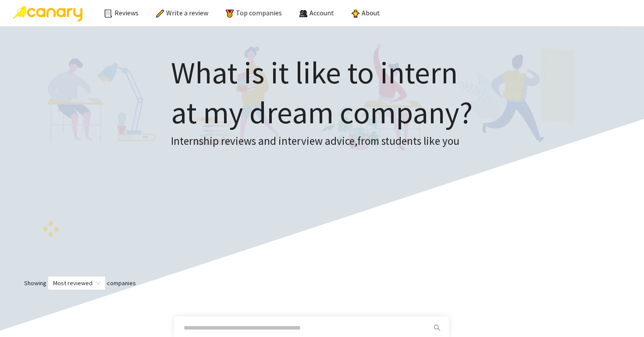 The width and height of the screenshot is (644, 337). What do you see at coordinates (437, 328) in the screenshot?
I see `button: search` at bounding box center [437, 328].